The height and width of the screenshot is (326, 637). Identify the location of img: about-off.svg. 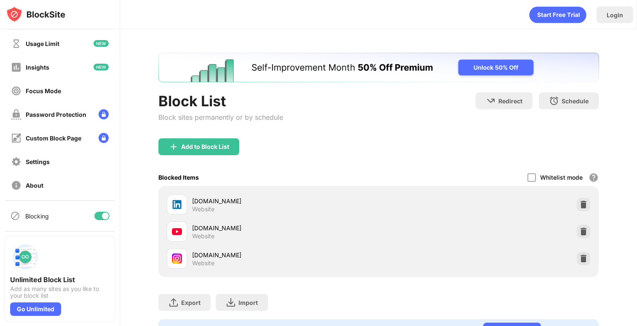
(16, 185).